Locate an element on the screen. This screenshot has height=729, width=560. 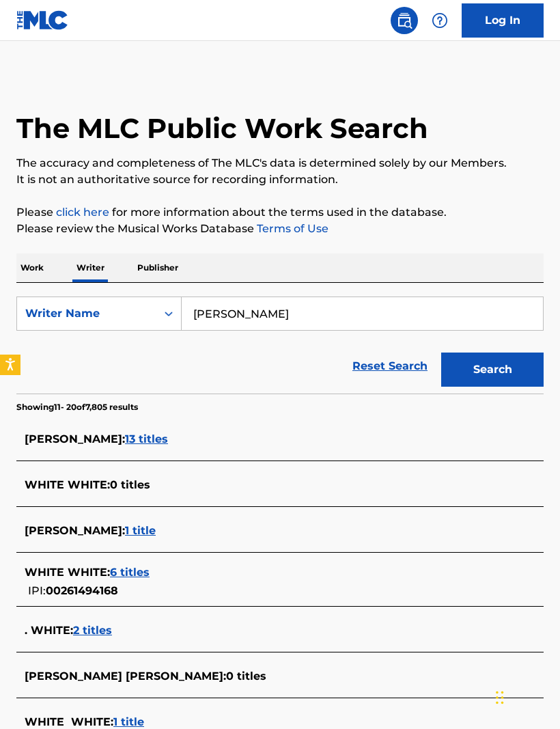
span: 2 titles is located at coordinates (92, 630).